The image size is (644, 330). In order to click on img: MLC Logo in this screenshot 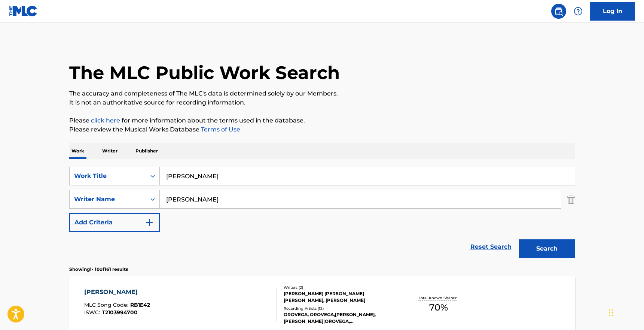, I will do `click(23, 11)`.